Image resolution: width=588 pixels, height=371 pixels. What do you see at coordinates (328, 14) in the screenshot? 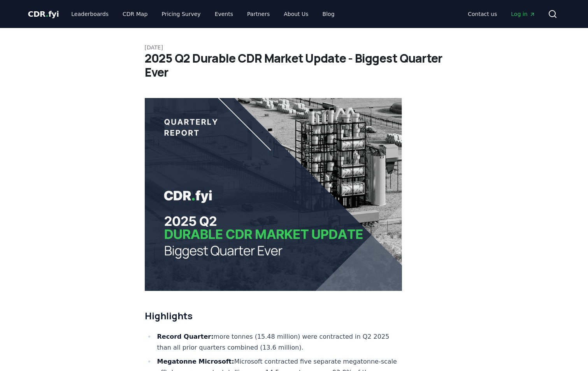
I see `a: Blog` at bounding box center [328, 14].